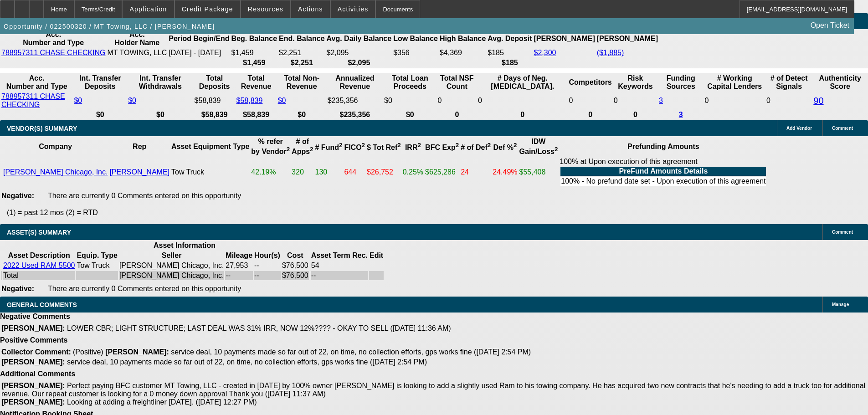  What do you see at coordinates (266, 9) in the screenshot?
I see `button: Resources` at bounding box center [266, 9].